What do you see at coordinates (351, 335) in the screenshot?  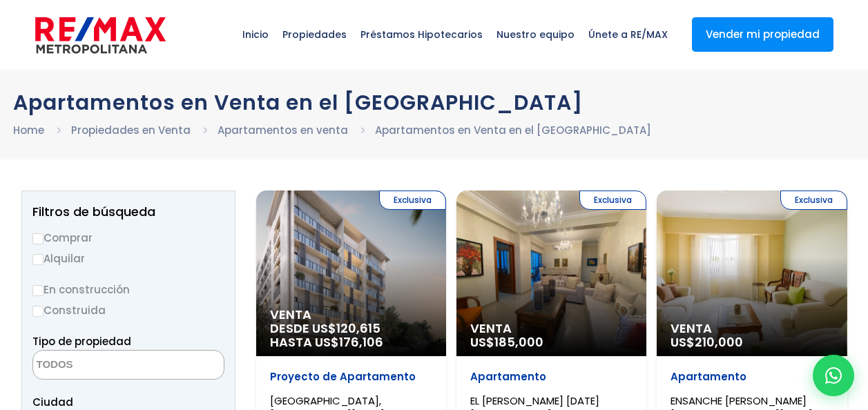 I see `span: DESDE US$` at bounding box center [351, 335].